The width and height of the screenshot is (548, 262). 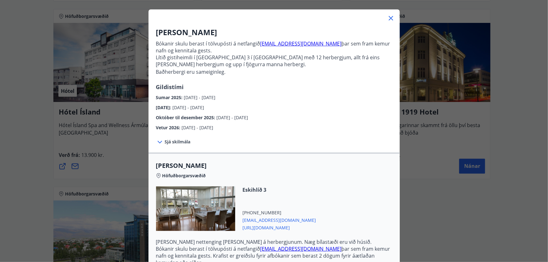 I want to click on span: Október til desember 2025 :, so click(x=186, y=117).